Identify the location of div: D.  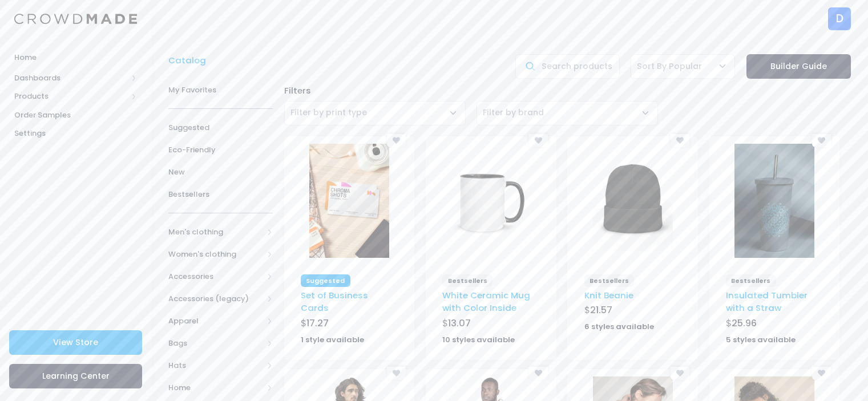
(839, 19).